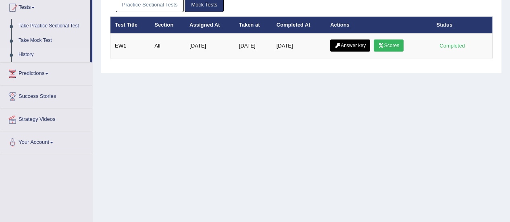 This screenshot has width=510, height=222. Describe the element at coordinates (167, 25) in the screenshot. I see `th: Section` at that location.